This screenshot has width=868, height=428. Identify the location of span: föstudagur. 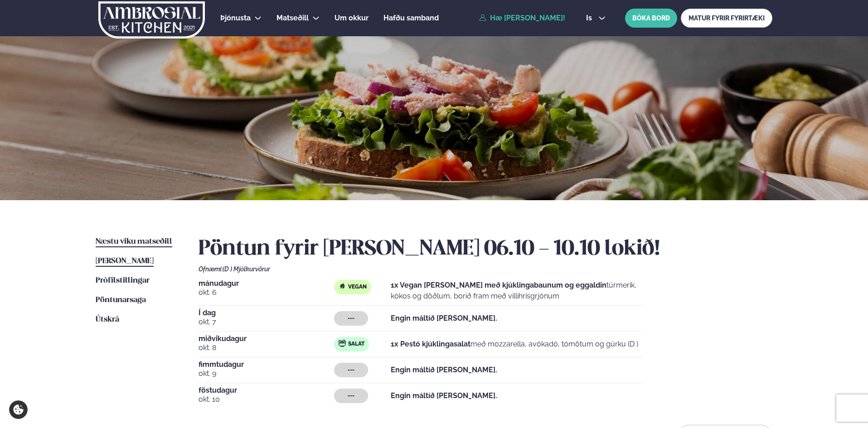
(266, 391).